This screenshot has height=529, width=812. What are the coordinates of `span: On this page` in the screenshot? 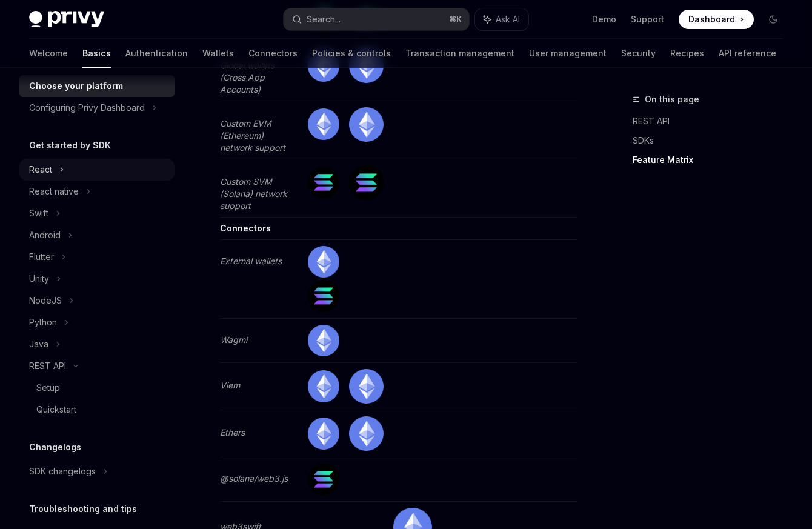 It's located at (672, 99).